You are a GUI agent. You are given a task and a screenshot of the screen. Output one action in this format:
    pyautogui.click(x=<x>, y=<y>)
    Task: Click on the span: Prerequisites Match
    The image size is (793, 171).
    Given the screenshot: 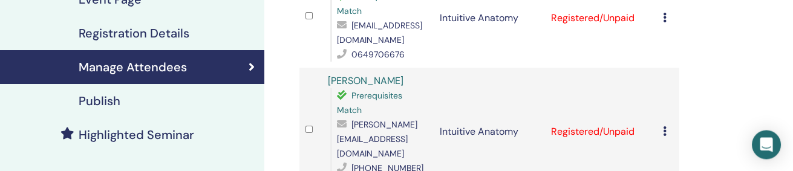 What is the action you would take?
    pyautogui.click(x=370, y=103)
    